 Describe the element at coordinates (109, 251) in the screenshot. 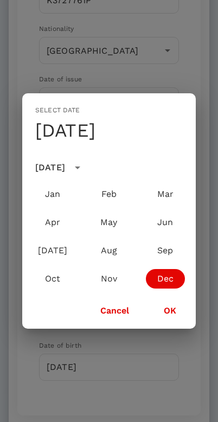

I see `button: August` at that location.